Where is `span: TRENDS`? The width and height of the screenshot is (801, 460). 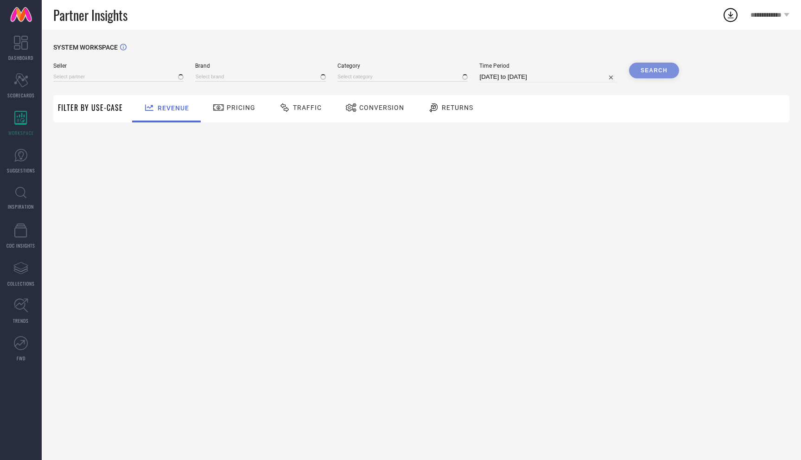 span: TRENDS is located at coordinates (21, 320).